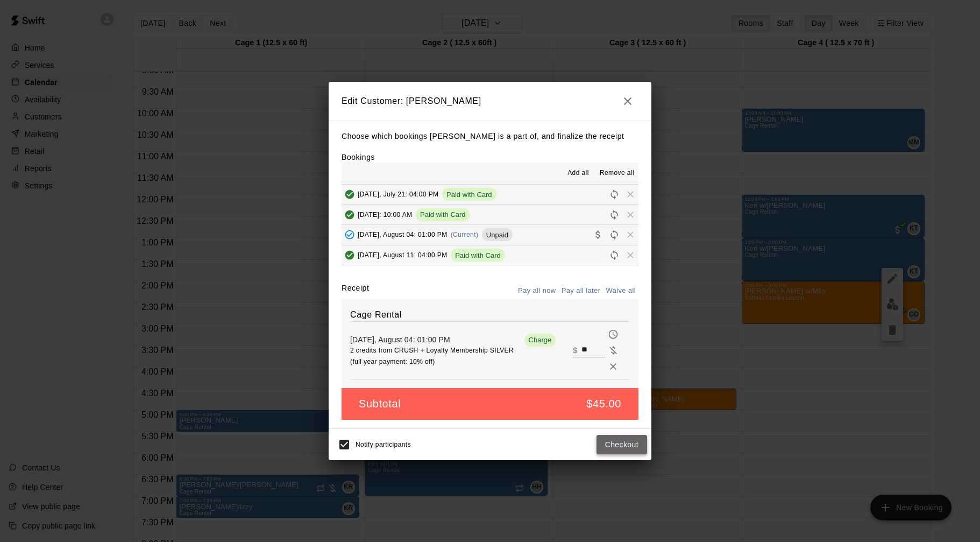  What do you see at coordinates (622, 445) in the screenshot?
I see `button: Checkout` at bounding box center [622, 445].